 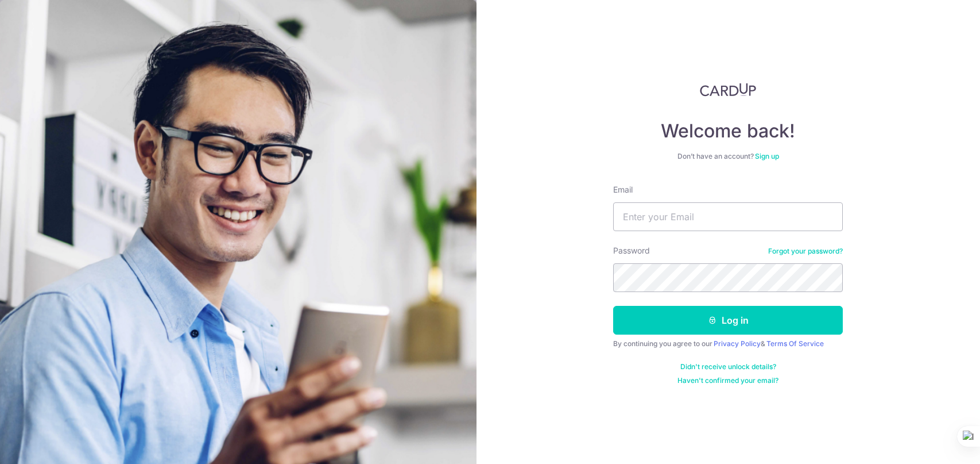 I want to click on label: Password, so click(x=632, y=251).